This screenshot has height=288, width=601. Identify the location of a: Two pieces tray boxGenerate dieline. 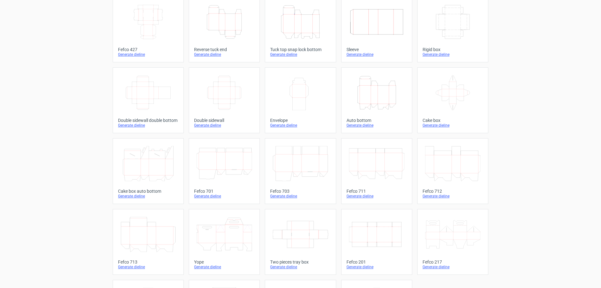
(300, 242).